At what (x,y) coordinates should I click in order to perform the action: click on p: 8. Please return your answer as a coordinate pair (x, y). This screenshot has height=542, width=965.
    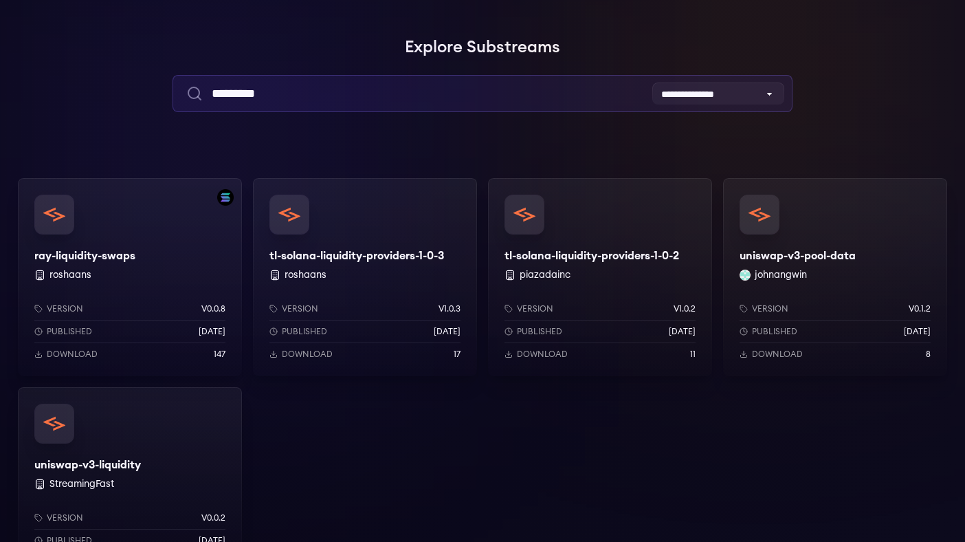
    Looking at the image, I should click on (928, 354).